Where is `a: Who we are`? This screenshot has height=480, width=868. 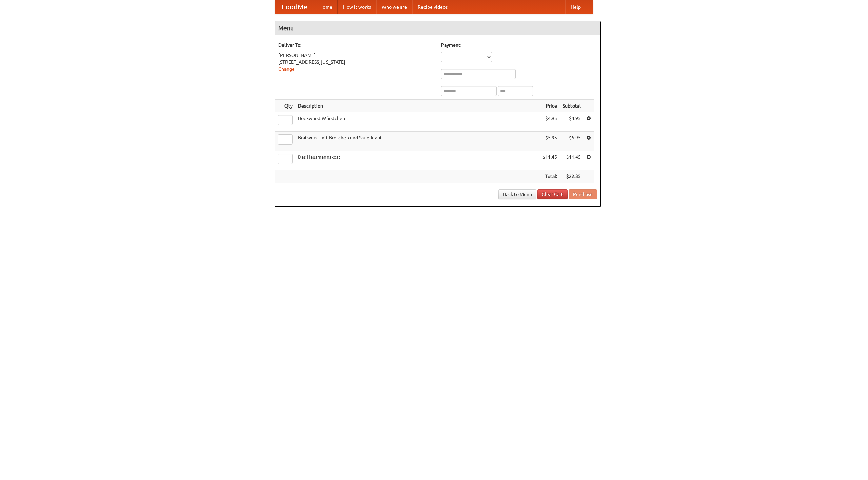
a: Who we are is located at coordinates (394, 7).